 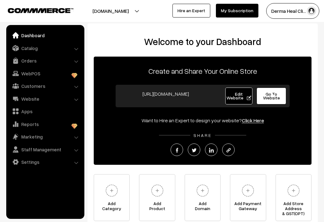 What do you see at coordinates (203, 198) in the screenshot?
I see `a: AddDomain` at bounding box center [203, 198].